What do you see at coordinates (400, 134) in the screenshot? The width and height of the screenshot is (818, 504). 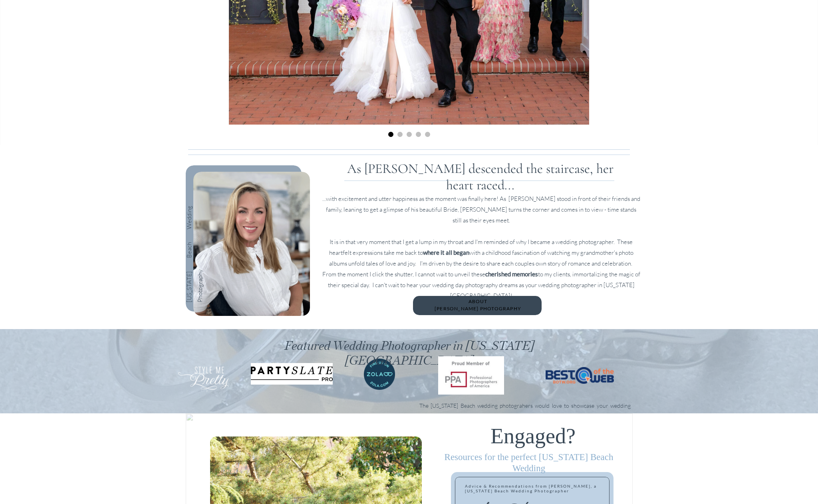 I see `li: Page dot 2` at bounding box center [400, 134].